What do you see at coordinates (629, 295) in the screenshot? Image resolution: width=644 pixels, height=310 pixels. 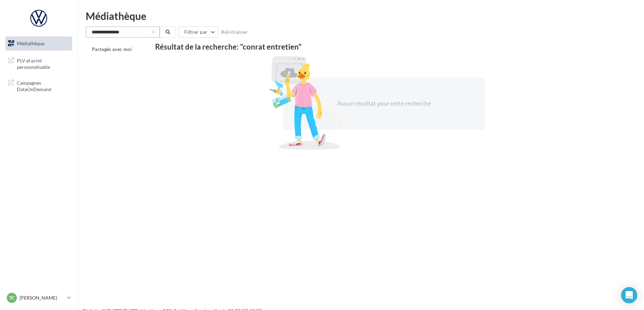 I see `div: Open Intercom Messenger` at bounding box center [629, 295].